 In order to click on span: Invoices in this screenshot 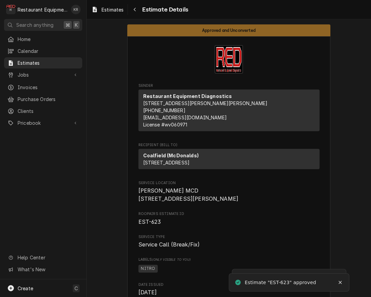, I will do `click(48, 87)`.